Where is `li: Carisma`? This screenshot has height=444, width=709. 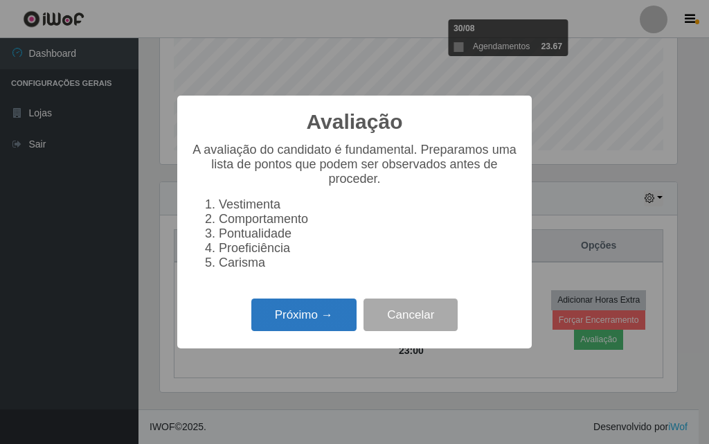 li: Carisma is located at coordinates (368, 262).